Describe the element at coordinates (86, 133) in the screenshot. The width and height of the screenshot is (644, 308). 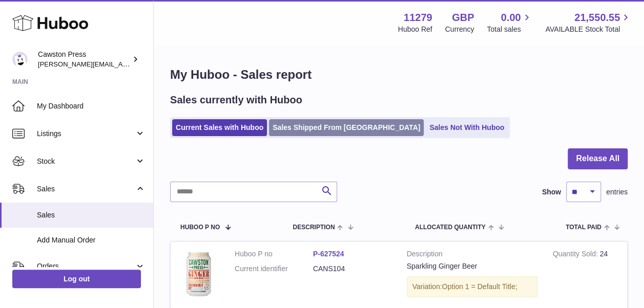
I see `span: Listings` at that location.